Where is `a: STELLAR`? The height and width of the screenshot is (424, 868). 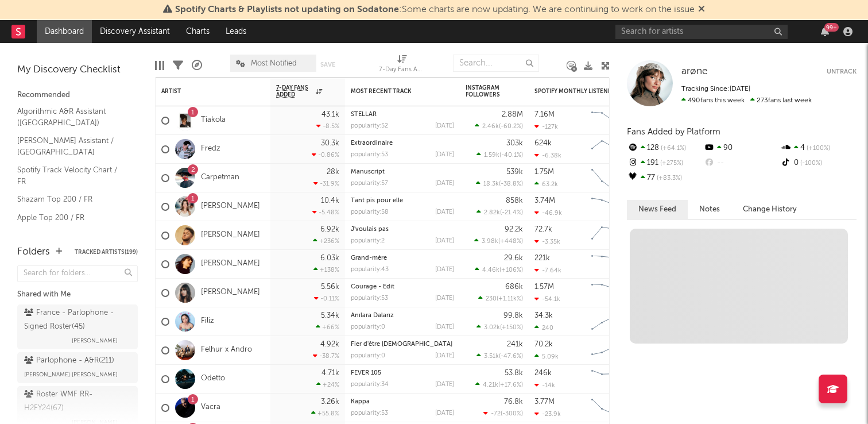 a: STELLAR is located at coordinates (363, 115).